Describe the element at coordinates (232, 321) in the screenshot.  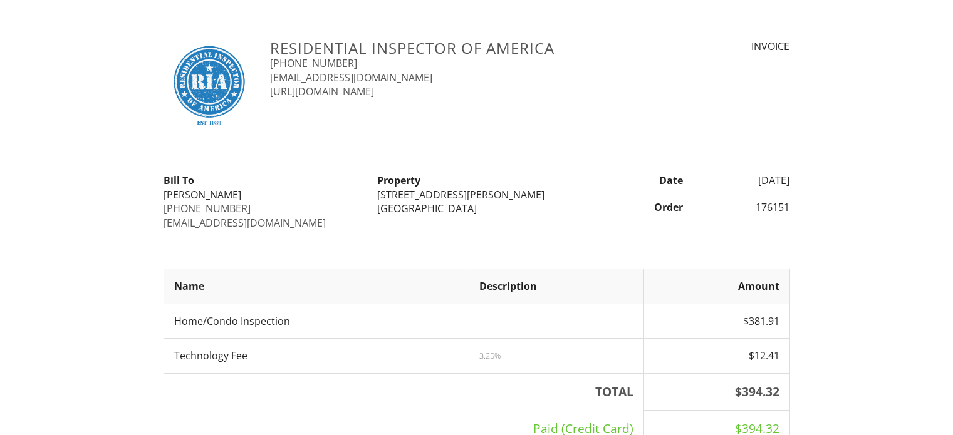
I see `span: Home/Condo Inspection` at that location.